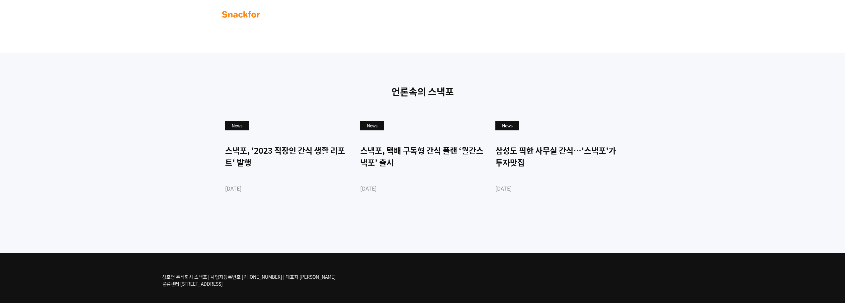 The height and width of the screenshot is (303, 845). I want to click on div: 삼성도 픽한 사무실 간식…'스낵포'가 투자맛집, so click(558, 156).